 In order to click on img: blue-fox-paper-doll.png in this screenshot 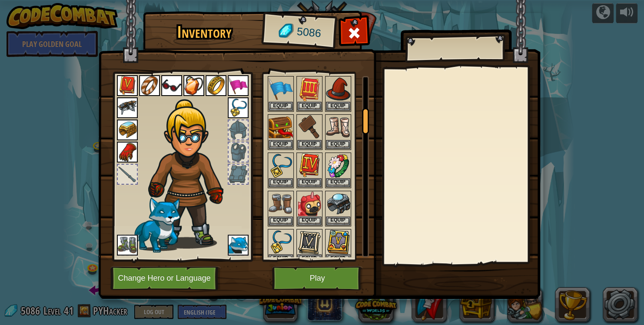, I will do `click(156, 224)`.